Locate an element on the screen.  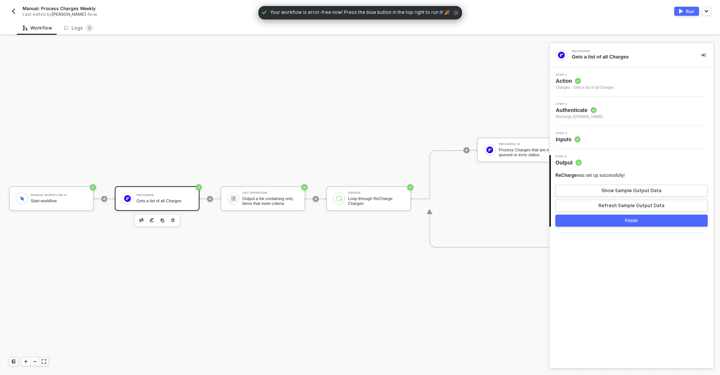
span: Step 4 is located at coordinates (568, 157).